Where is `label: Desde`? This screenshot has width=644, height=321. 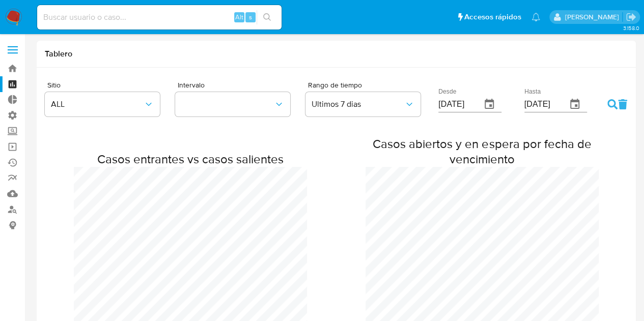
label: Desde is located at coordinates (447, 92).